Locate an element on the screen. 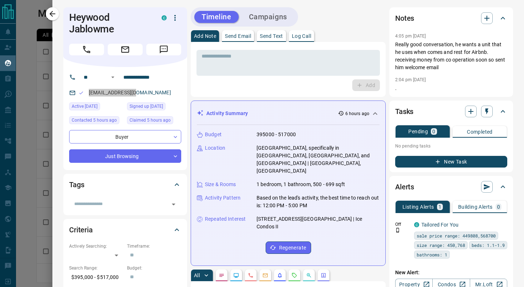  svg: Lead Browsing Activity is located at coordinates (236, 275).